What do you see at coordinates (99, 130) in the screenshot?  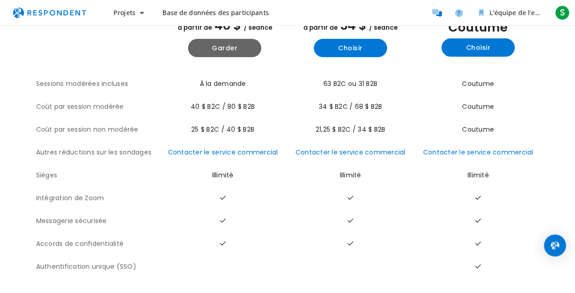 I see `th: Coût par session non modérée` at bounding box center [99, 130].